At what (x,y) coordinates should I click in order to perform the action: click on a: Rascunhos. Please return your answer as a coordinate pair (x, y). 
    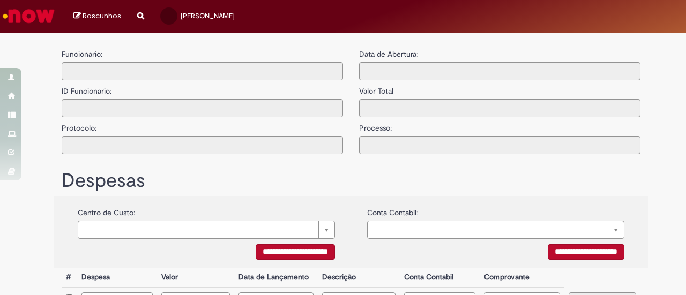
    Looking at the image, I should click on (97, 16).